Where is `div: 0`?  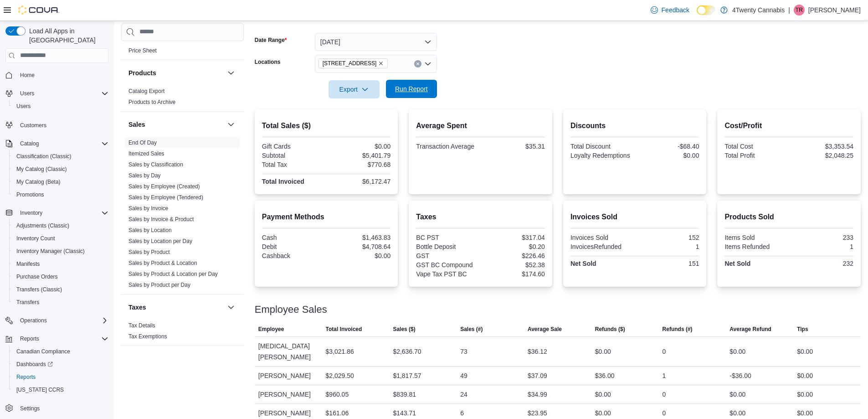
div: 0 is located at coordinates (665, 394).